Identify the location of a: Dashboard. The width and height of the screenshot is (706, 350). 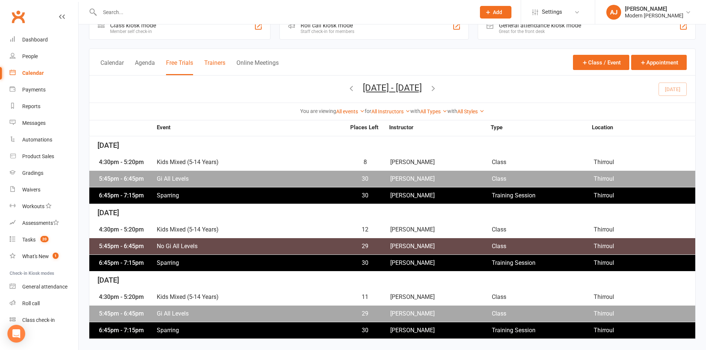
(44, 40).